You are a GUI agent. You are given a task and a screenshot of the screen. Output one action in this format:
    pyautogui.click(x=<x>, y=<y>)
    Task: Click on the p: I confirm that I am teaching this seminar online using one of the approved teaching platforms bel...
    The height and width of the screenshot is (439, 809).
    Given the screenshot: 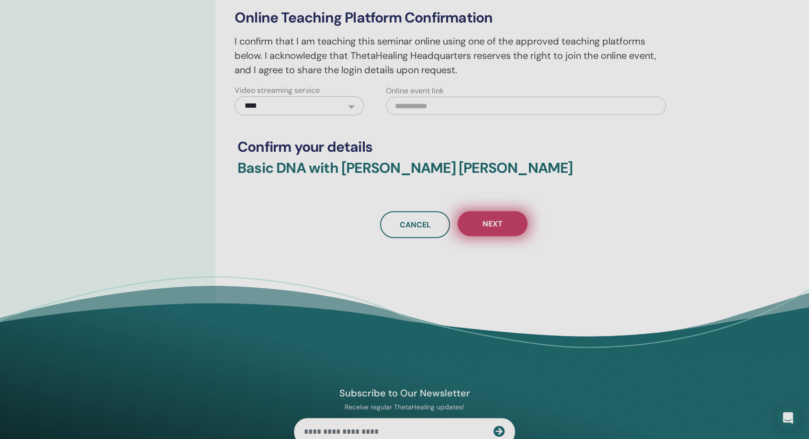 What is the action you would take?
    pyautogui.click(x=454, y=55)
    